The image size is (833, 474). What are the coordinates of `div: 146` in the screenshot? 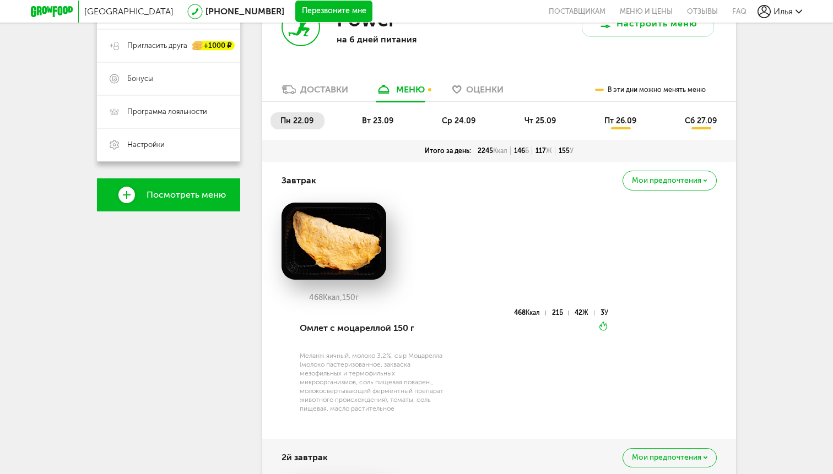 It's located at (521, 151).